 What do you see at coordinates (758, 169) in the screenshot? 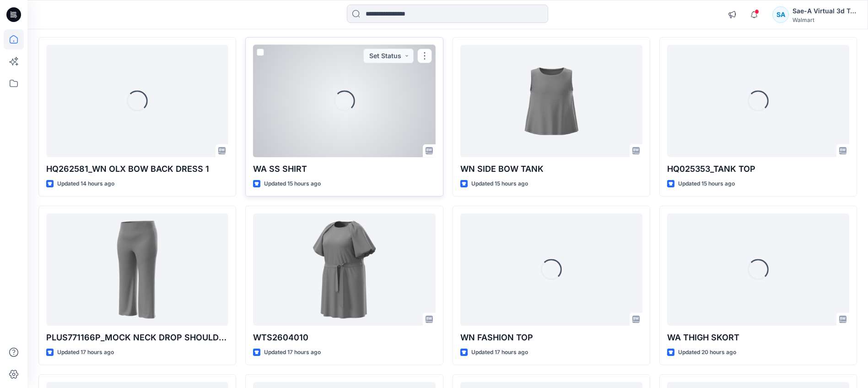
I see `p: HQ025353_TANK TOP` at bounding box center [758, 169].